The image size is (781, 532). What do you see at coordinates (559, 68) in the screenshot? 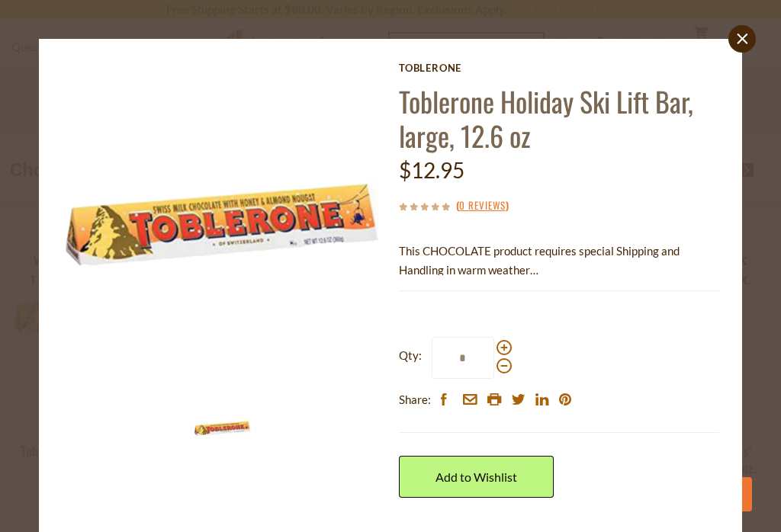
I see `a: Toblerone` at bounding box center [559, 68].